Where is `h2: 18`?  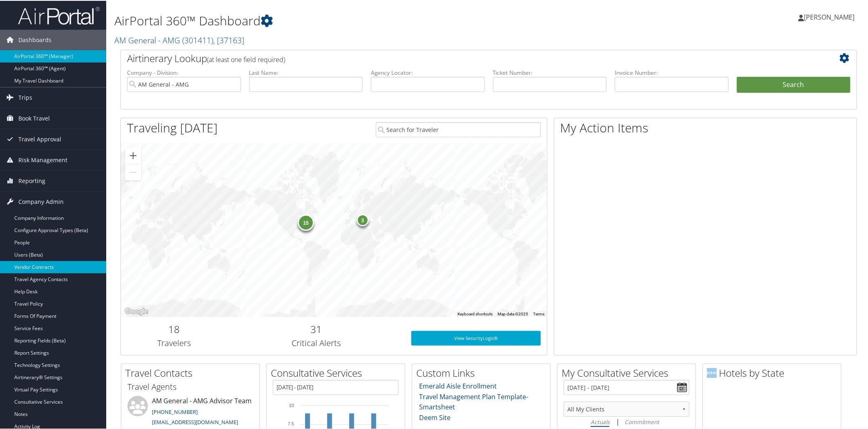 h2: 18 is located at coordinates (174, 328).